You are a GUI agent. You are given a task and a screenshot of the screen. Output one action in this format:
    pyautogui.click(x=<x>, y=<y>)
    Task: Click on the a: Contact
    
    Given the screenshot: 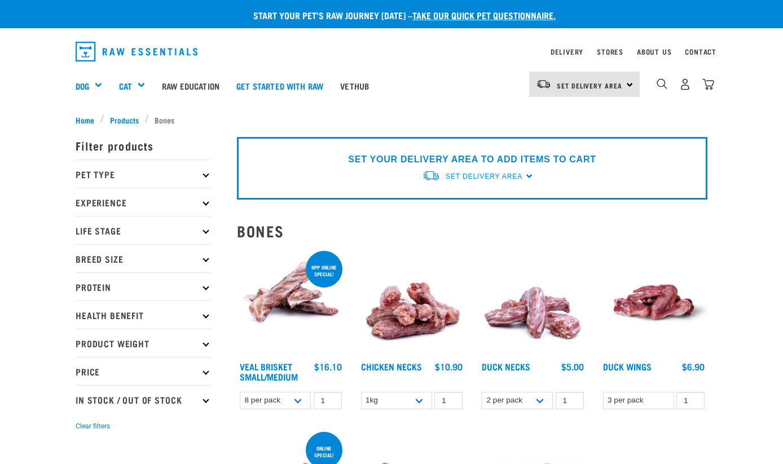 What is the action you would take?
    pyautogui.click(x=701, y=51)
    